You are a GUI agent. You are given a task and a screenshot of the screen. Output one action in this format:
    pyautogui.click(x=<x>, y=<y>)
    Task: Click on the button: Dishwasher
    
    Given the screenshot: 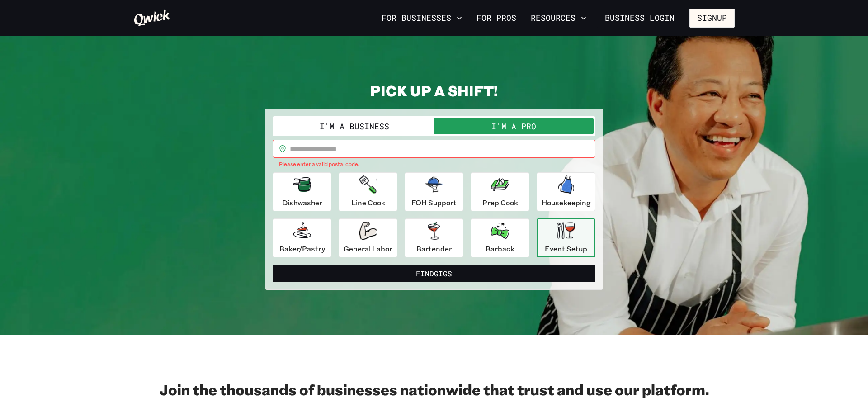 What is the action you would take?
    pyautogui.click(x=302, y=192)
    